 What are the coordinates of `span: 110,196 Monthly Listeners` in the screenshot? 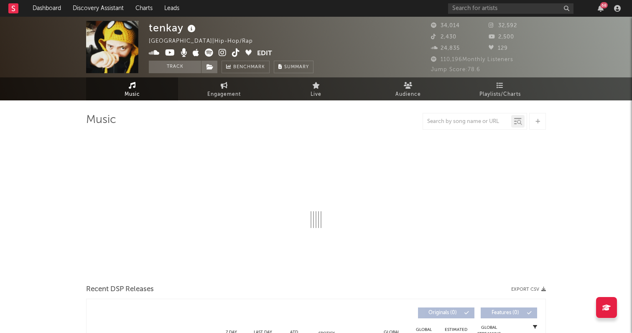 It's located at (472, 59).